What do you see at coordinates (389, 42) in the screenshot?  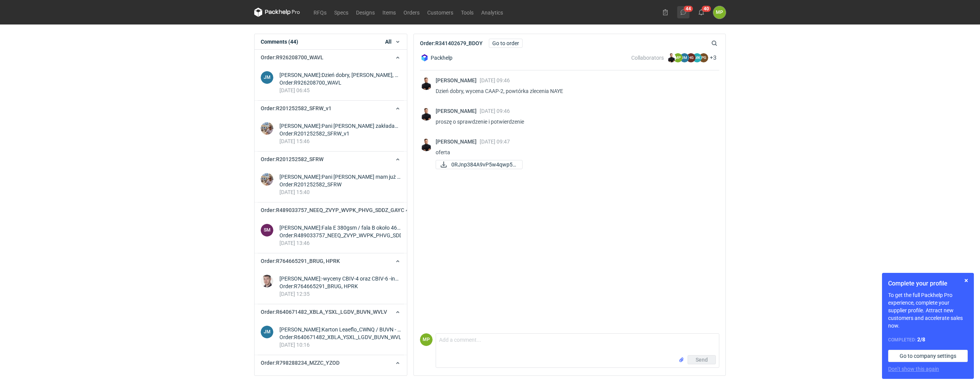 I see `span: All` at bounding box center [389, 42].